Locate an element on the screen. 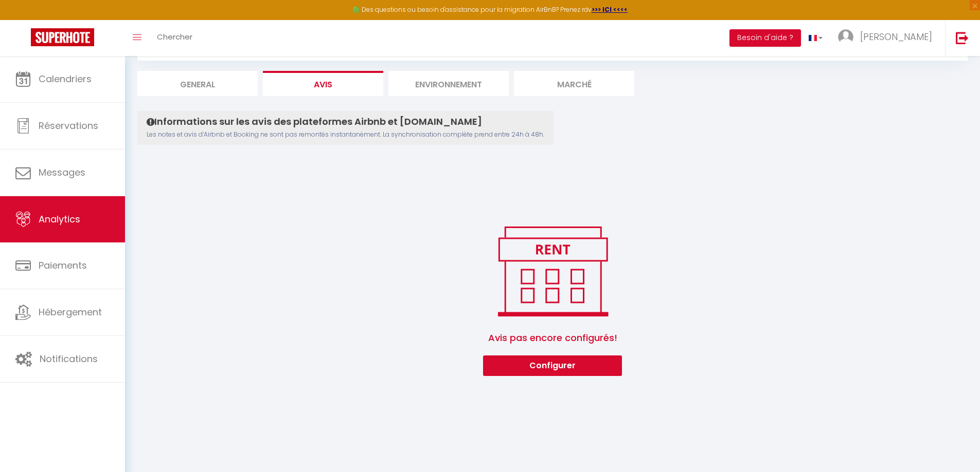  span: Avis pas encore configurés! is located at coordinates (552, 338).